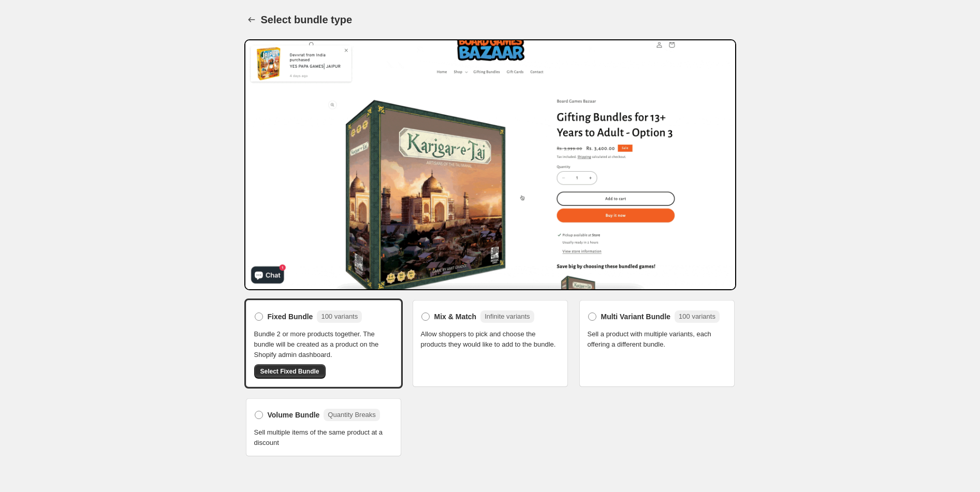  Describe the element at coordinates (306, 20) in the screenshot. I see `h1: Select bundle type` at that location.